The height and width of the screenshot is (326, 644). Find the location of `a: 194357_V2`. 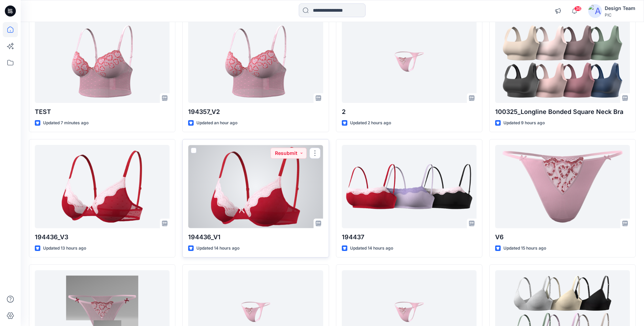

a: 194357_V2 is located at coordinates (255, 61).